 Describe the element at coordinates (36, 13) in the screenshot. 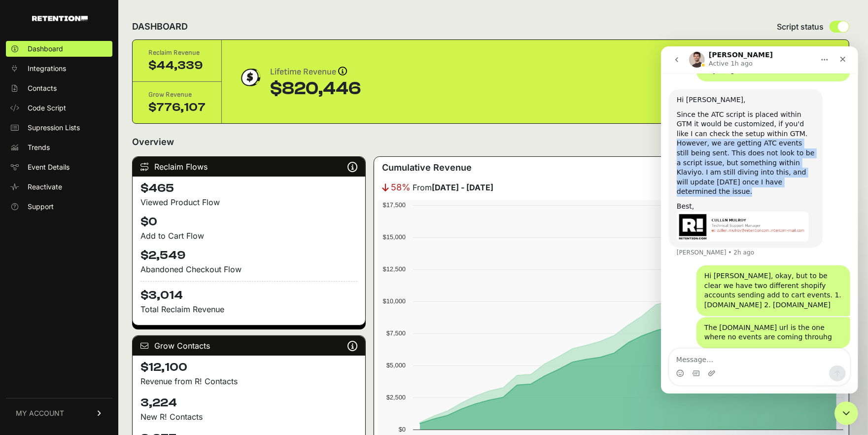

I see `img: Profile image for Cullen` at that location.